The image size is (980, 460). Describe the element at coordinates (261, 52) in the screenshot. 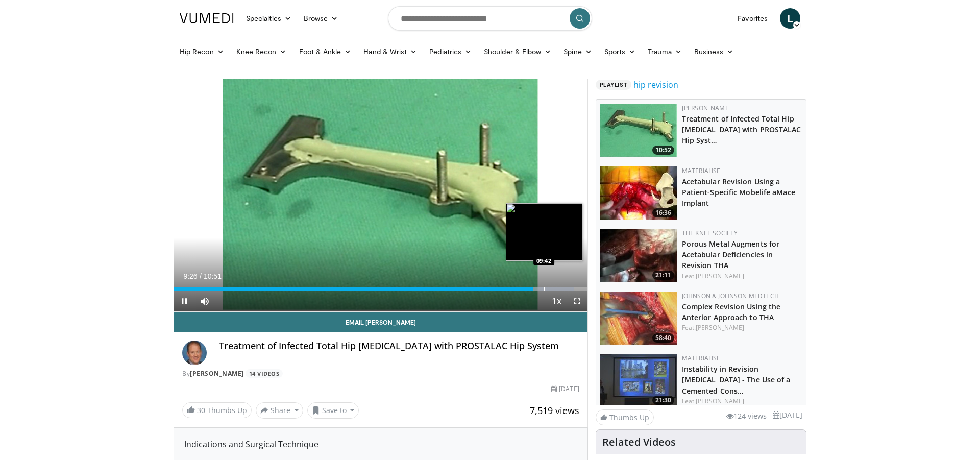

I see `a: Knee Recon` at that location.